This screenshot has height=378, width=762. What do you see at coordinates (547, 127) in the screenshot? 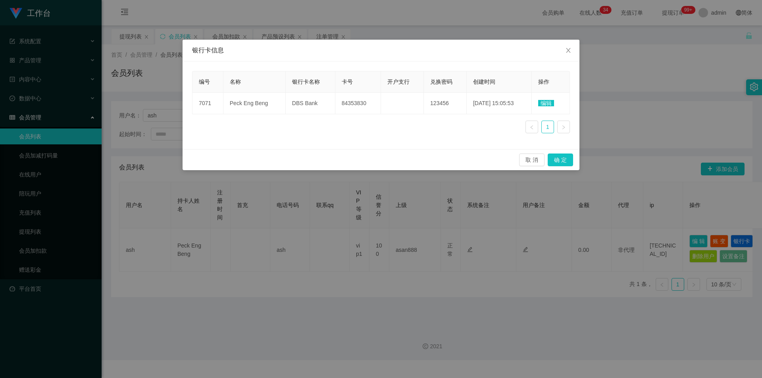
I see `a: 1` at bounding box center [547, 127].